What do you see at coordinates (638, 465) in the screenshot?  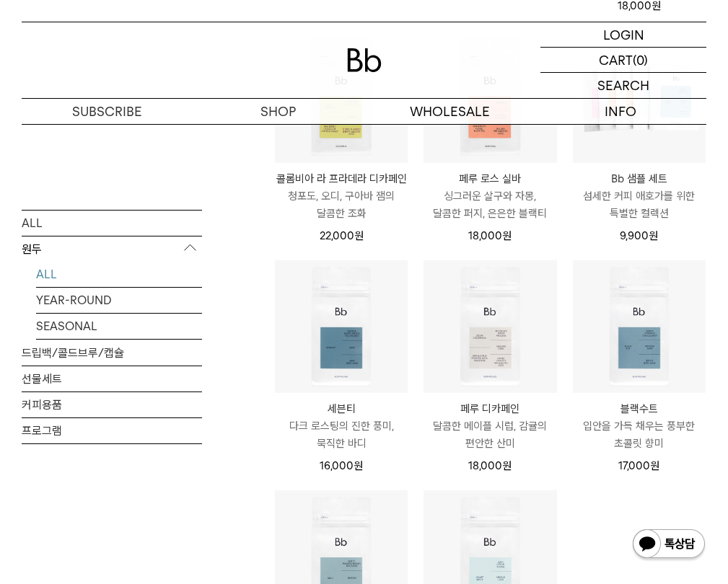 I see `span: 17,000` at bounding box center [638, 465].